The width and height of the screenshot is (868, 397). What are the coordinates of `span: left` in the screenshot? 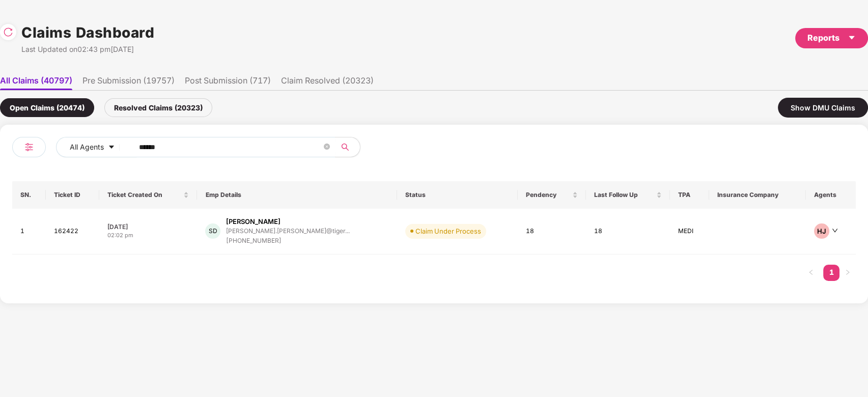 It's located at (811, 272).